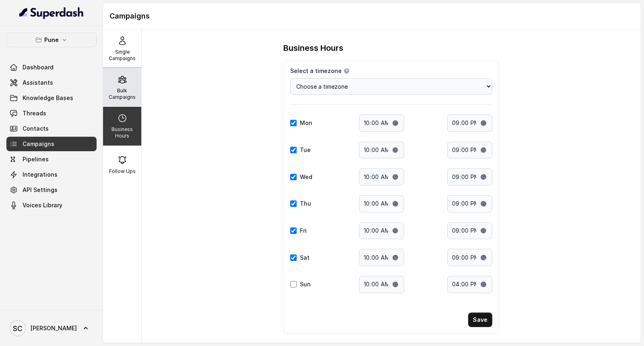  Describe the element at coordinates (306, 123) in the screenshot. I see `label: Mon` at that location.